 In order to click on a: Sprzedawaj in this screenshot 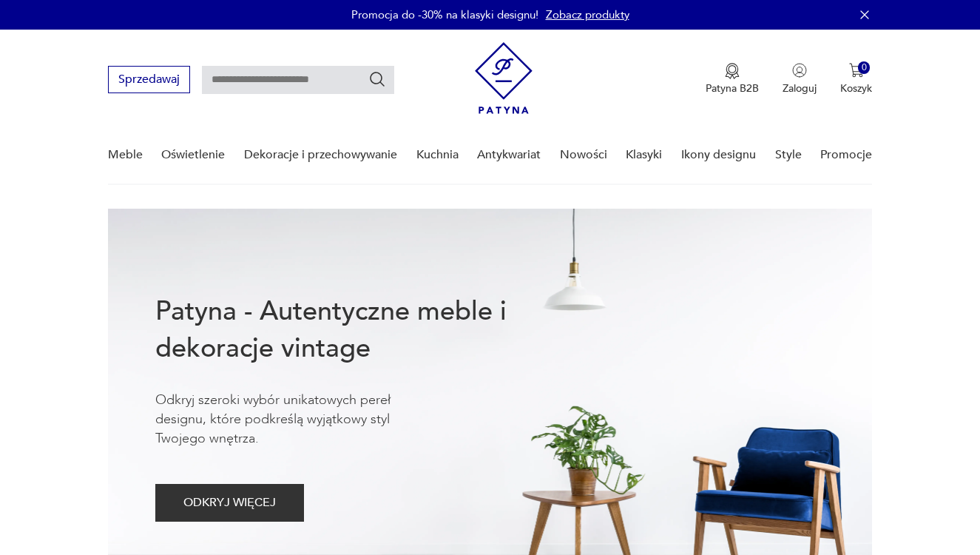, I will do `click(148, 80)`.